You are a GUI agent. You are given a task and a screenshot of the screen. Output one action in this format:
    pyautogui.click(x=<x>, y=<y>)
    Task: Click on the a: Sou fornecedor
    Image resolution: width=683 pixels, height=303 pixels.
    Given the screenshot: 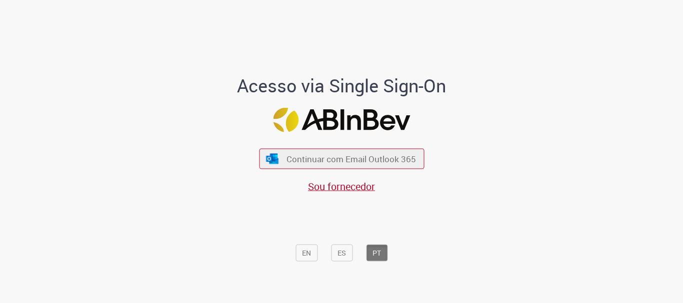 What is the action you would take?
    pyautogui.click(x=341, y=186)
    